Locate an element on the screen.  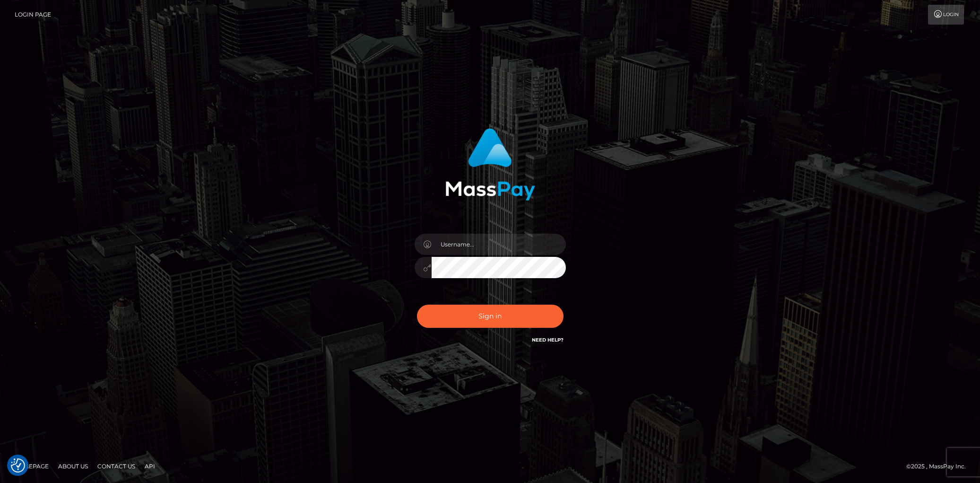
button: Sign in is located at coordinates (490, 316).